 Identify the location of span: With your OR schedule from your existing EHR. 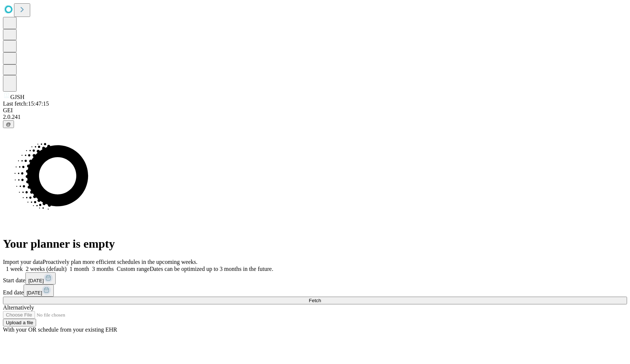
(60, 329).